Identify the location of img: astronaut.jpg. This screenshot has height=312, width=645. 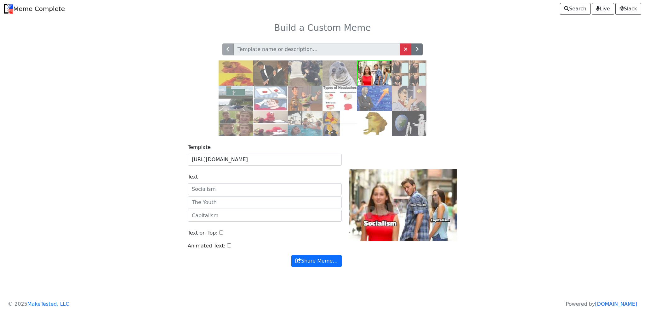
(409, 123).